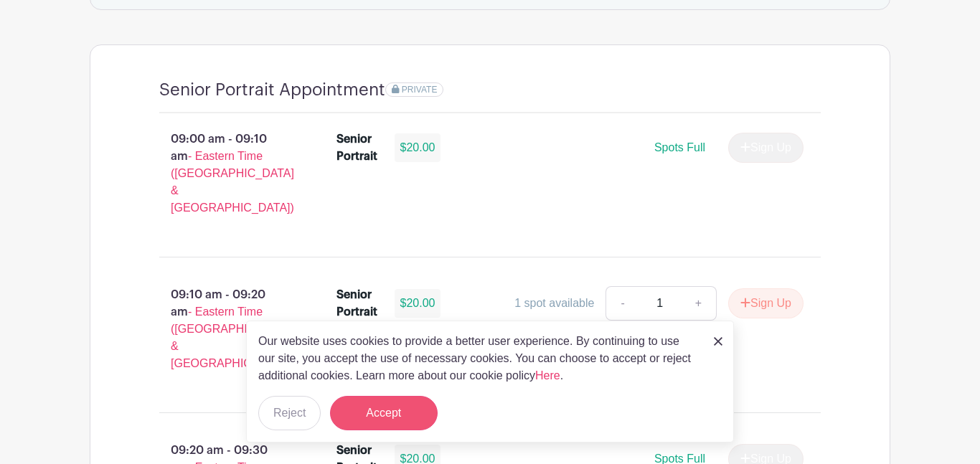 This screenshot has width=980, height=464. What do you see at coordinates (766, 303) in the screenshot?
I see `button: Sign Up` at bounding box center [766, 303].